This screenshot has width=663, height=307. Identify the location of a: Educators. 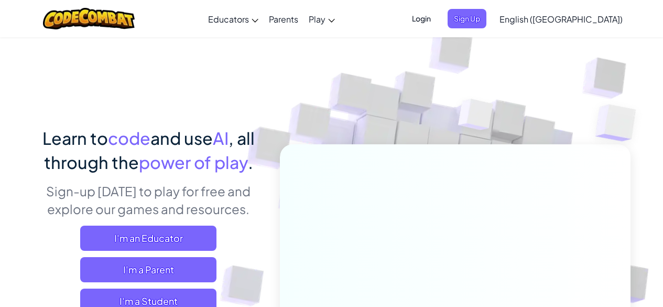
(233, 19).